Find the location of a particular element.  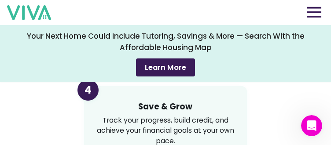

div: Your Next Home Could Include Tutoring, Savings & More — Search With the Affordable Housing Map is located at coordinates (166, 42).